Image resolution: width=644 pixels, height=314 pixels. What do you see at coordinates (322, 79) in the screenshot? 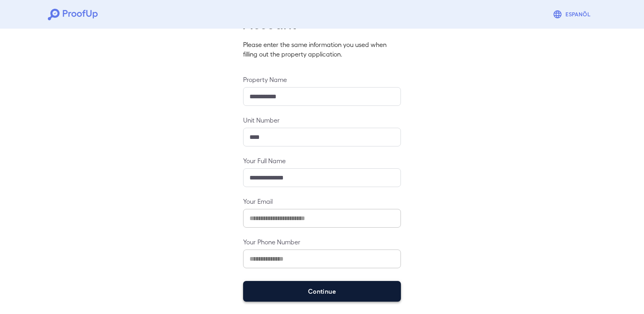
I see `label: Property Name` at bounding box center [322, 79].